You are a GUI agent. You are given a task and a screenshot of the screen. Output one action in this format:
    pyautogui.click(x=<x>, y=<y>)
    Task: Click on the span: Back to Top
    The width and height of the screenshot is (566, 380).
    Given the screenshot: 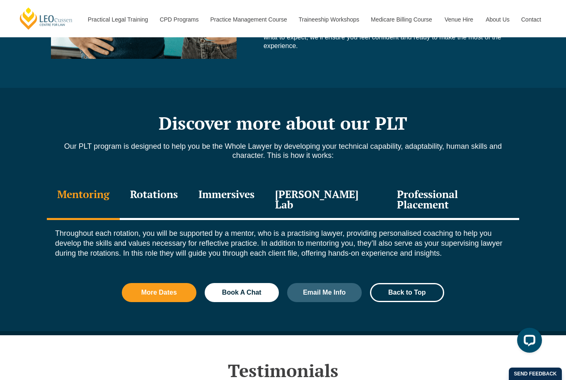 What is the action you would take?
    pyautogui.click(x=407, y=293)
    